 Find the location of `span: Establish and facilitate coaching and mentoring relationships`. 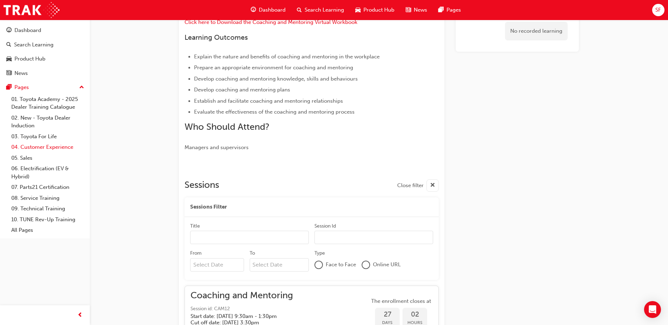

span: Establish and facilitate coaching and mentoring relationships is located at coordinates (268, 101).